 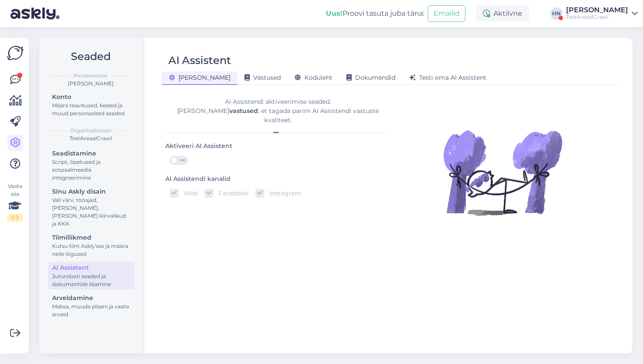 What do you see at coordinates (448, 78) in the screenshot?
I see `span: Testi oma AI Assistent` at bounding box center [448, 78].